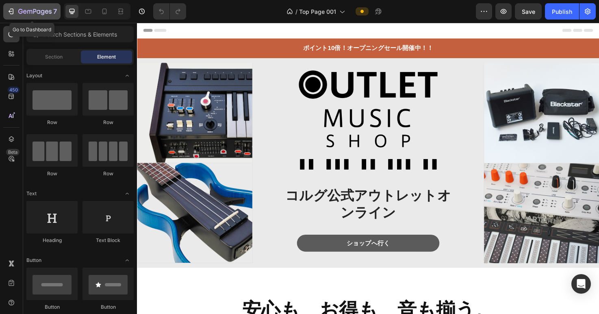  I want to click on a: ショップへ行く, so click(244, 232).